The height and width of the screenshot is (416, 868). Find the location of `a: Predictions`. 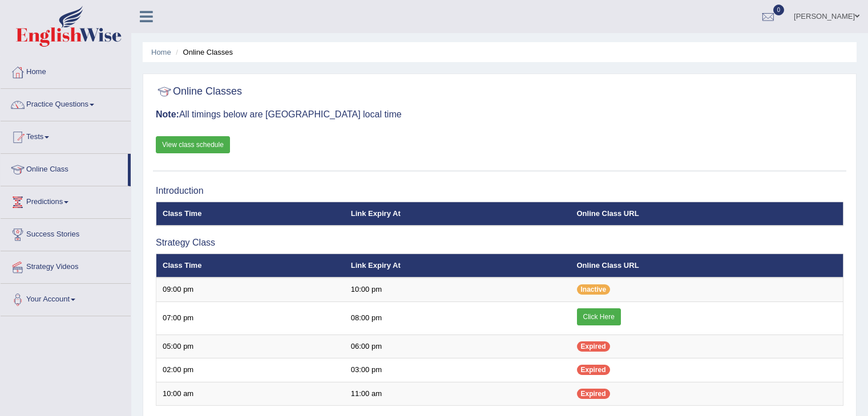

a: Predictions is located at coordinates (66, 201).